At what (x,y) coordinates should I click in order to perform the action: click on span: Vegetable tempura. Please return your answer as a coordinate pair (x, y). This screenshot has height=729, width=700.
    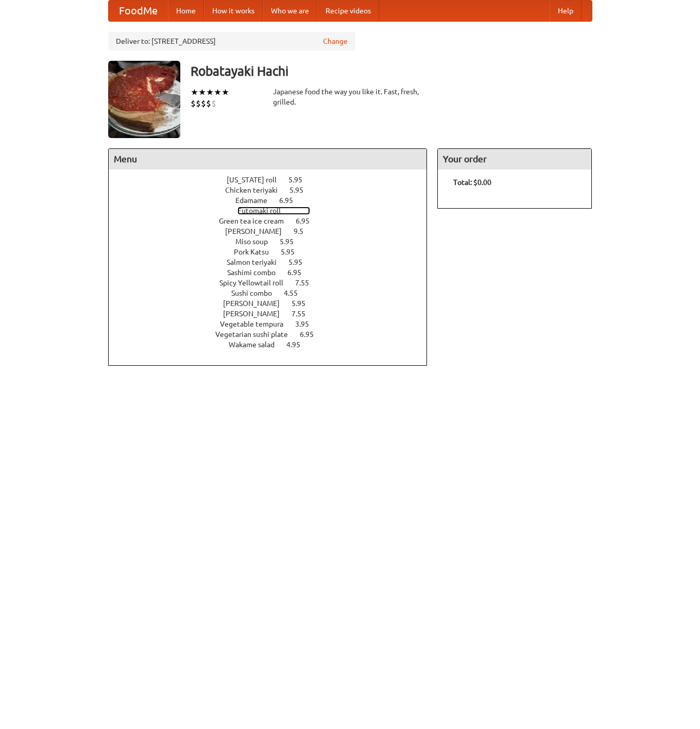
    Looking at the image, I should click on (256, 324).